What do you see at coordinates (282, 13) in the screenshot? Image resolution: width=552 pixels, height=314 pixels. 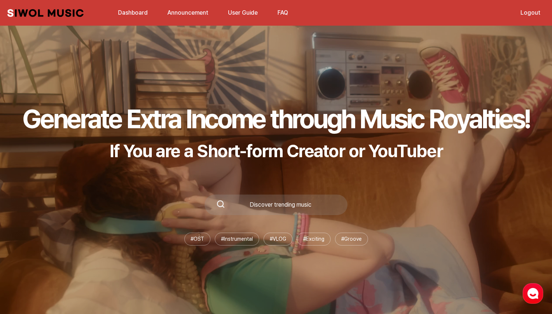 I see `button: FAQ` at bounding box center [282, 13].